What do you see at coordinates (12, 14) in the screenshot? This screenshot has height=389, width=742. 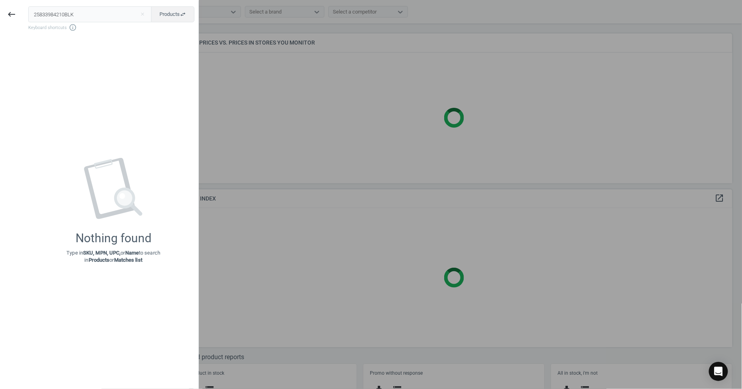 I see `button: keyboard_backspace` at bounding box center [12, 14].